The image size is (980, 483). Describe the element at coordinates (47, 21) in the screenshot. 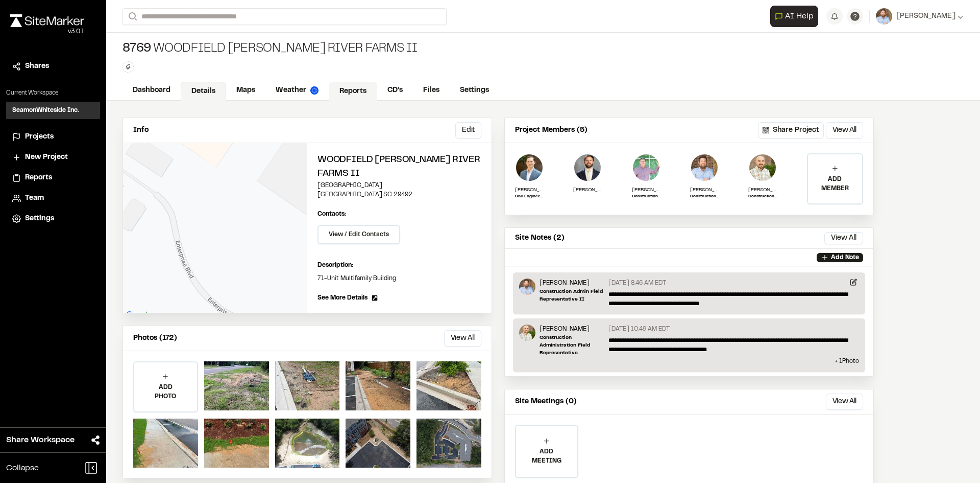

I see `img: rebrand.png` at that location.